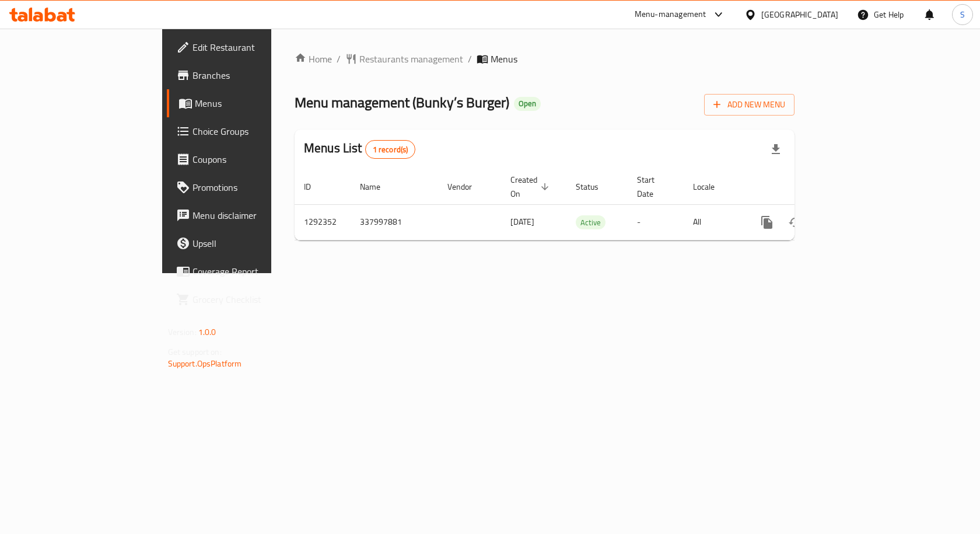  I want to click on span: Name, so click(377, 187).